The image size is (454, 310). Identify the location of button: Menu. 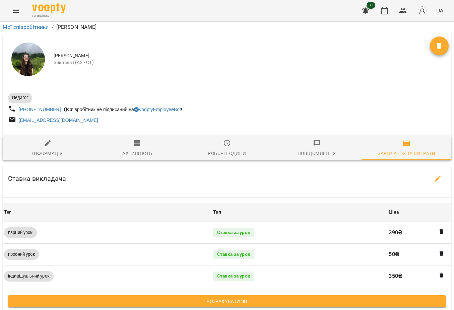
(16, 11).